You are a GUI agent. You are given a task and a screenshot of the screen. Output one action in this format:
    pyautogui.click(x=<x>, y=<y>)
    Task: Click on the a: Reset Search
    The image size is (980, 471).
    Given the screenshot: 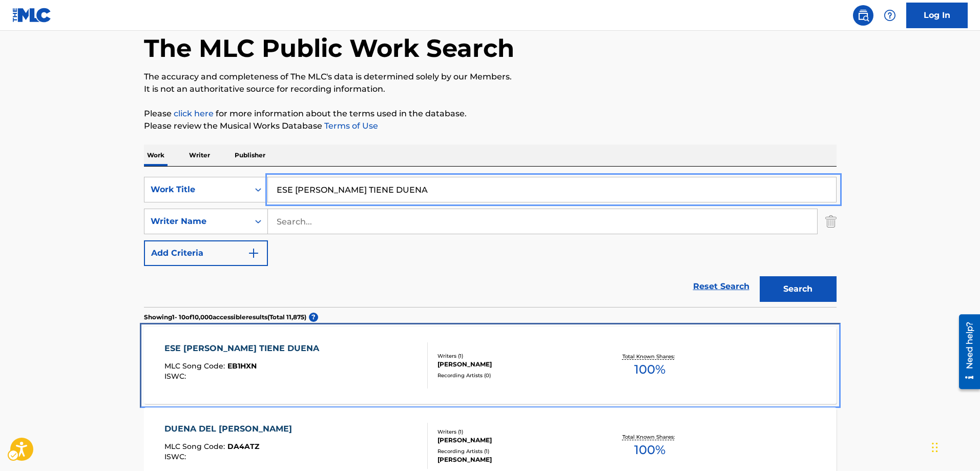 What is the action you would take?
    pyautogui.click(x=721, y=287)
    